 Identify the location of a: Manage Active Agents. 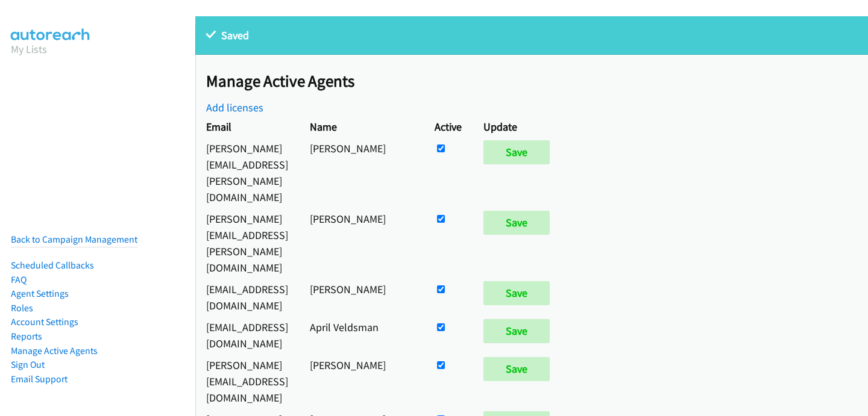
(54, 350).